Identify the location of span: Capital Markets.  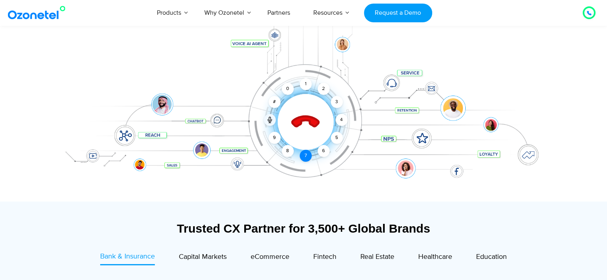
(203, 257).